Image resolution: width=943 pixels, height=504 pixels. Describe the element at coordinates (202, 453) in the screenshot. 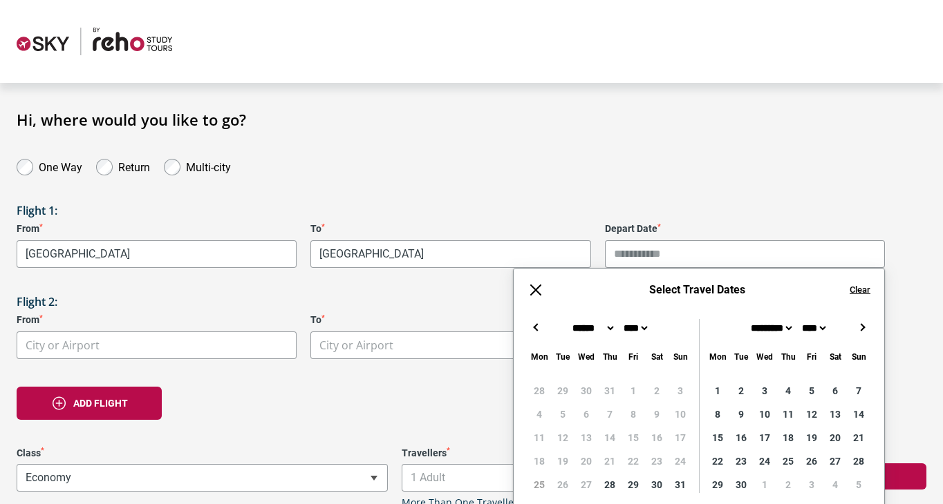

I see `label: Class` at that location.